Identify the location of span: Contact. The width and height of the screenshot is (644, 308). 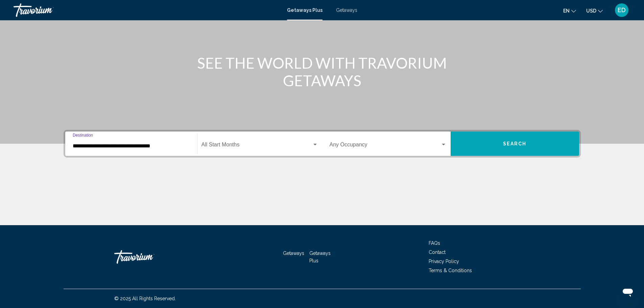
(437, 252).